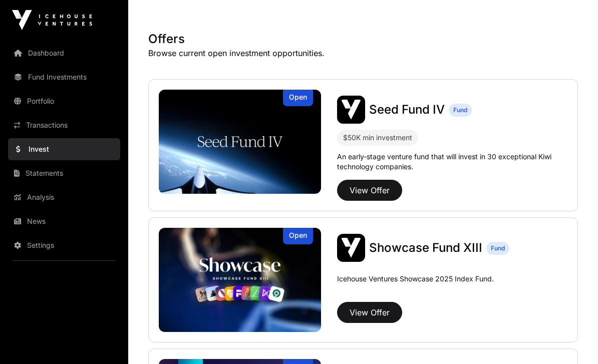 The image size is (598, 364). What do you see at coordinates (407, 110) in the screenshot?
I see `a: Seed Fund IV` at bounding box center [407, 110].